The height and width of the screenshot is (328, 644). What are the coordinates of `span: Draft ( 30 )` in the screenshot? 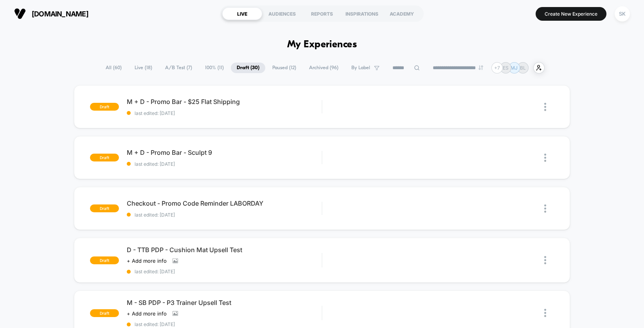 It's located at (248, 68).